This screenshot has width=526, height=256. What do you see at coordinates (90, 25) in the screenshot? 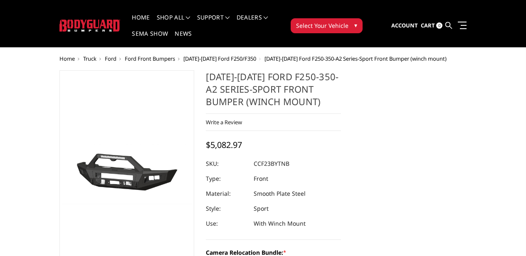
I see `img: BODYGUARD BUMPERS` at bounding box center [90, 25].